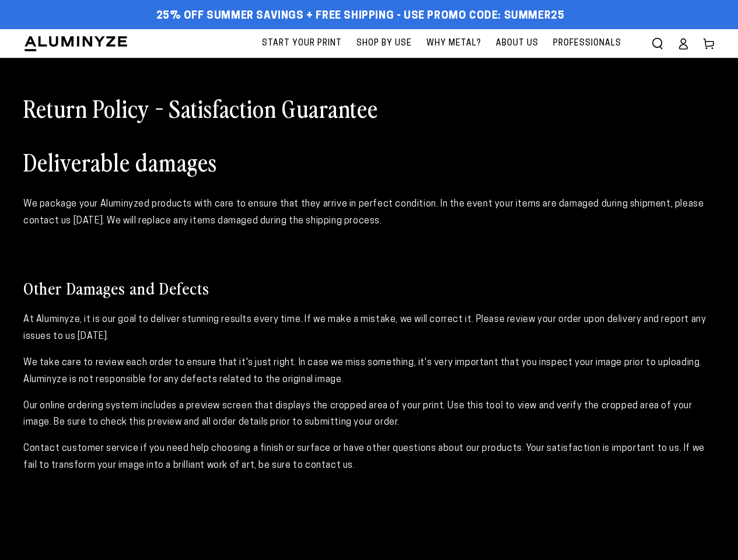 This screenshot has height=560, width=738. I want to click on a: Why Metal?, so click(454, 43).